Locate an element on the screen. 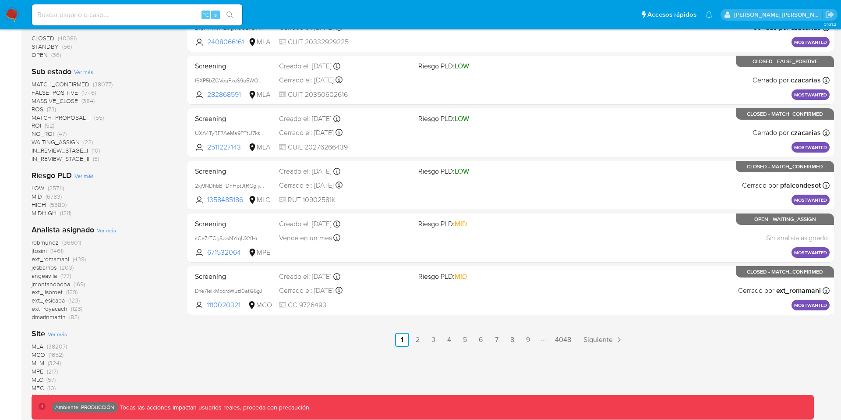 This screenshot has width=841, height=420. a: Notificaciones is located at coordinates (709, 14).